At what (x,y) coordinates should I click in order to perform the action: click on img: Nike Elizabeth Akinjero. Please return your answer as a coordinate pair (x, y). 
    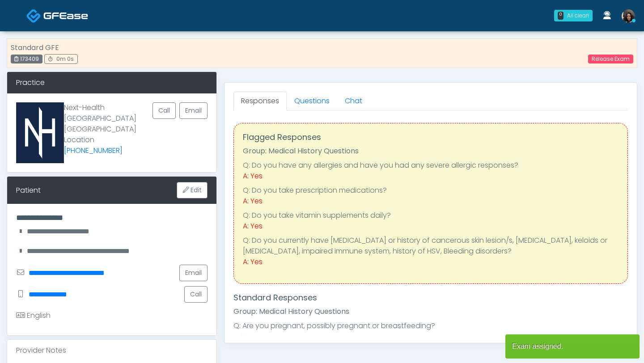
    Looking at the image, I should click on (628, 16).